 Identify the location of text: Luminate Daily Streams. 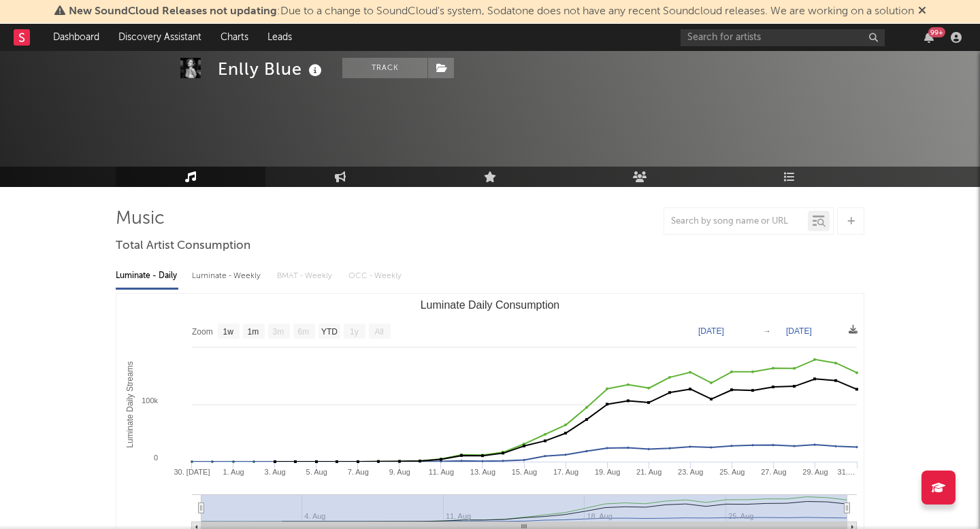
(130, 404).